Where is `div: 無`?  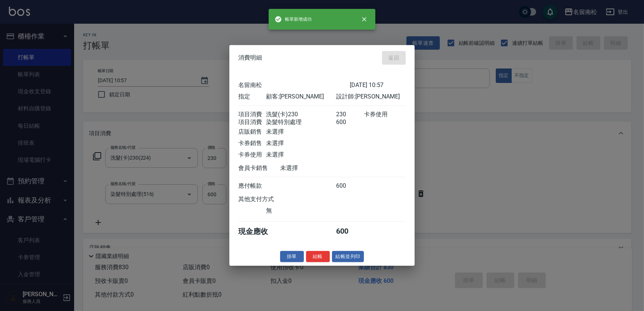 div: 無 is located at coordinates (301, 210).